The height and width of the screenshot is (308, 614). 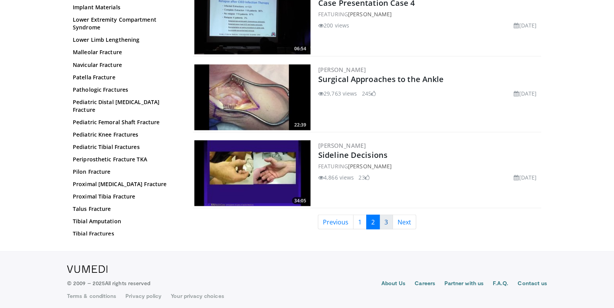 What do you see at coordinates (364, 177) in the screenshot?
I see `li: 23` at bounding box center [364, 177].